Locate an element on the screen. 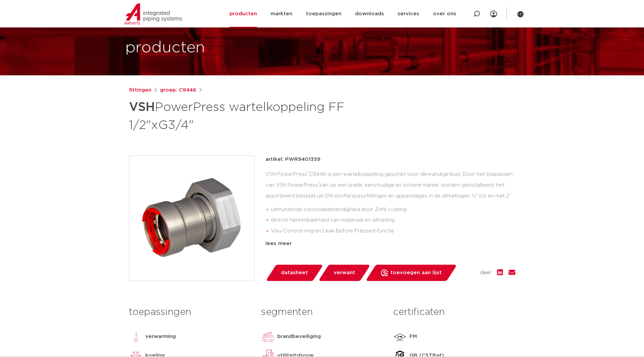 Image resolution: width=644 pixels, height=357 pixels. li: directe herkenbaarheid van materiaal en afmeting is located at coordinates (393, 221).